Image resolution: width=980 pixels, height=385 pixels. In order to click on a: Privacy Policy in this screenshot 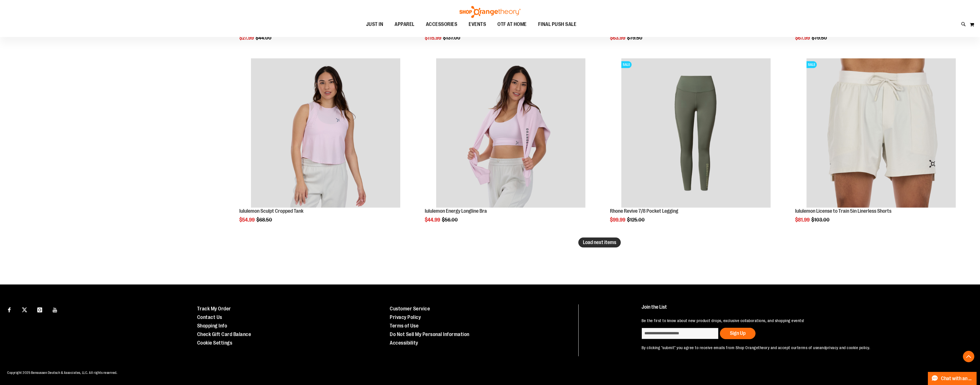, I will do `click(405, 317)`.